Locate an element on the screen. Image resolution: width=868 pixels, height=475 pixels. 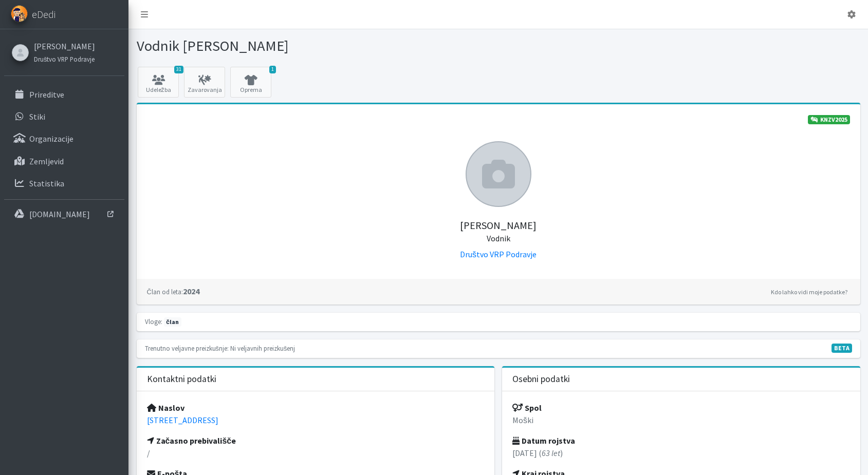
strong: Naslov is located at coordinates (166, 408).